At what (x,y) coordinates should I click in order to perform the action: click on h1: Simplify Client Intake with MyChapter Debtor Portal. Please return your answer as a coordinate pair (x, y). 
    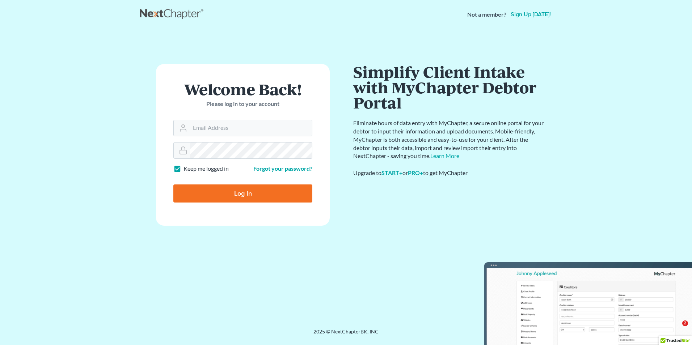
    Looking at the image, I should click on (449, 87).